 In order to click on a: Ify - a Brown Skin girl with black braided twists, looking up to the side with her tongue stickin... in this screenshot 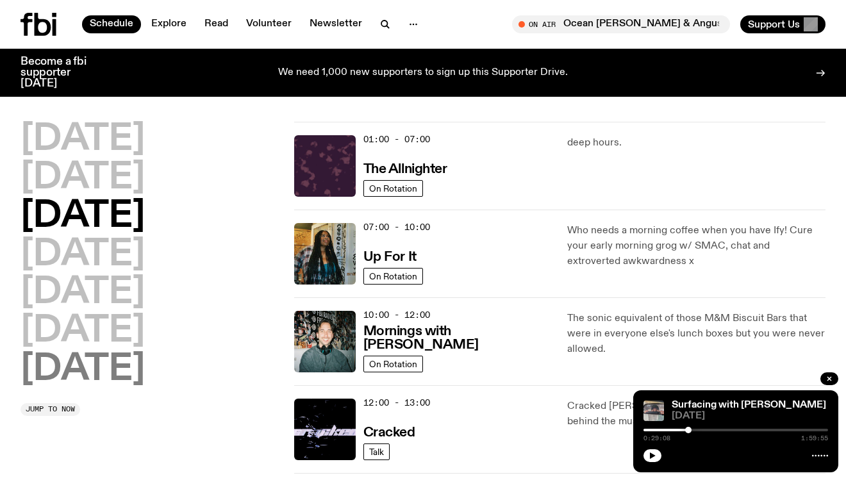, I will do `click(325, 254)`.